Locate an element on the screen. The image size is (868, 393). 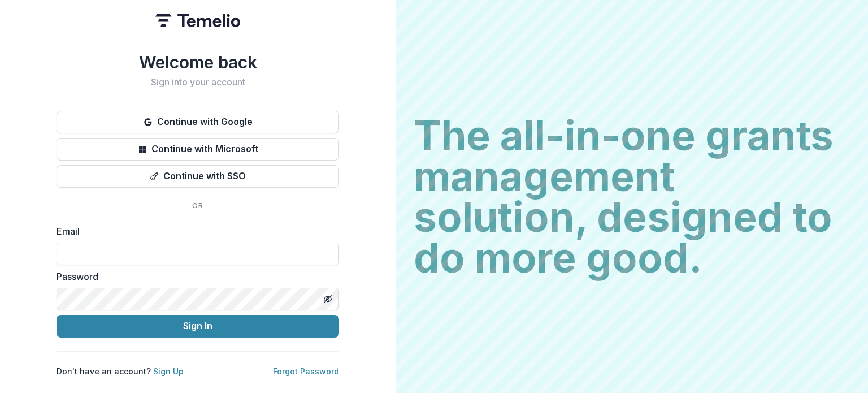
h1: Welcome back is located at coordinates (198, 62).